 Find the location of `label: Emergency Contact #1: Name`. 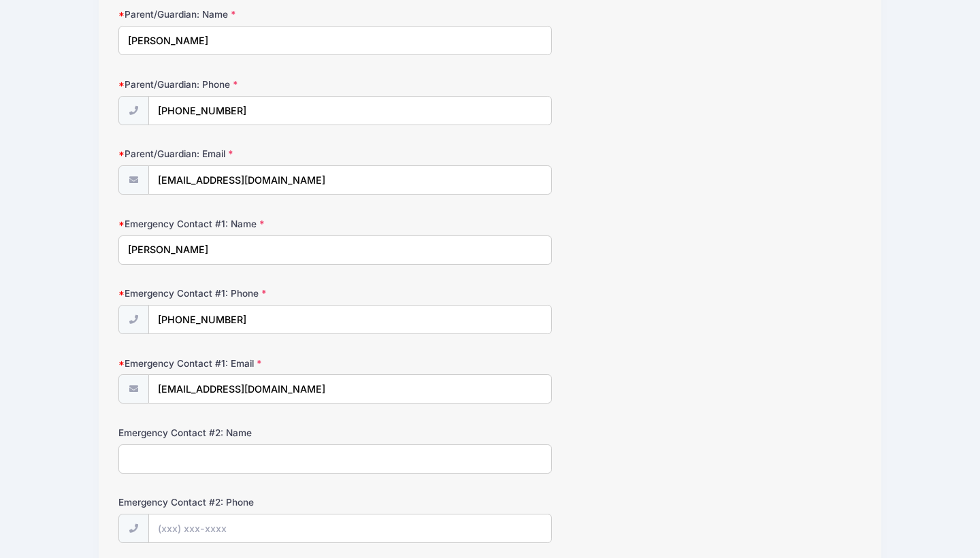

label: Emergency Contact #1: Name is located at coordinates (242, 224).